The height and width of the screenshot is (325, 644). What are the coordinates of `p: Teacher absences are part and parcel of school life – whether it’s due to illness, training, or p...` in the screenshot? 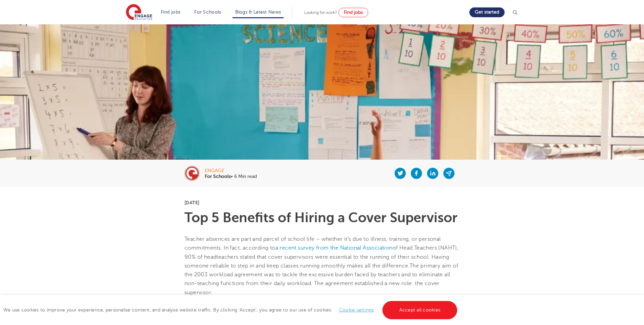 It's located at (322, 266).